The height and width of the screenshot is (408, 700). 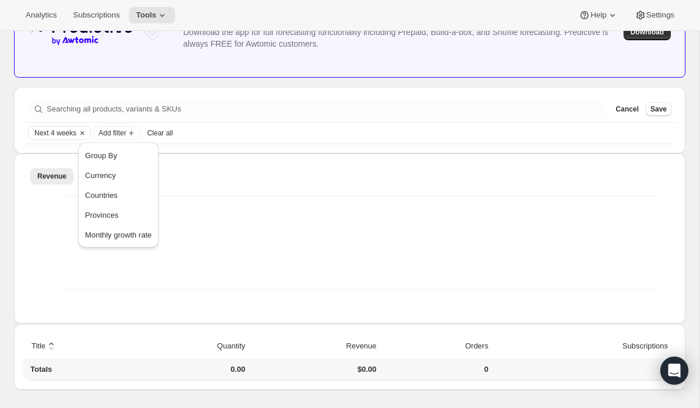 I want to click on button: Orders, so click(x=471, y=346).